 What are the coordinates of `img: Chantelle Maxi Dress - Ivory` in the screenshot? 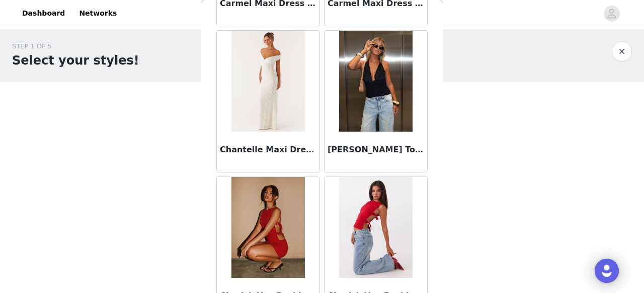 It's located at (268, 81).